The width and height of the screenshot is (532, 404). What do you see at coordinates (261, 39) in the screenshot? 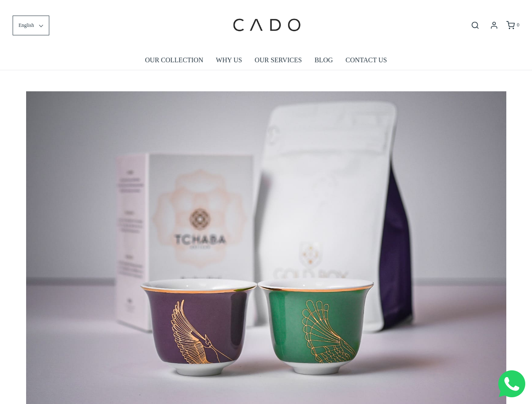
I see `span: Company name` at bounding box center [261, 39].